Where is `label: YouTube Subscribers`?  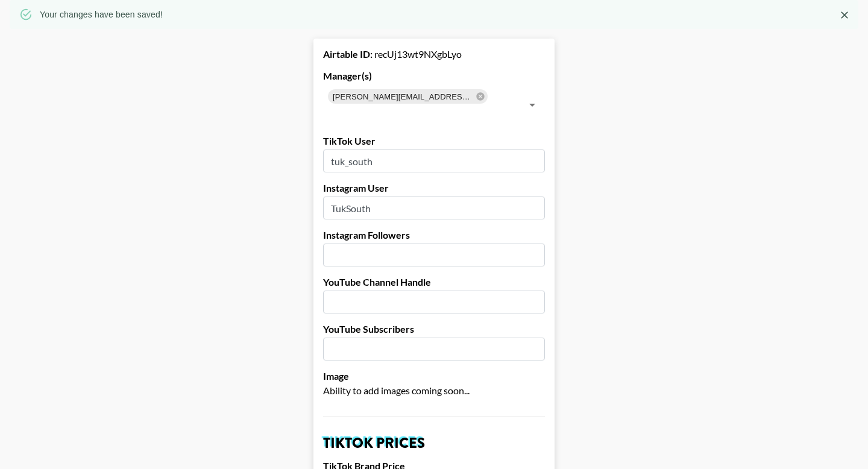
label: YouTube Subscribers is located at coordinates (434, 329).